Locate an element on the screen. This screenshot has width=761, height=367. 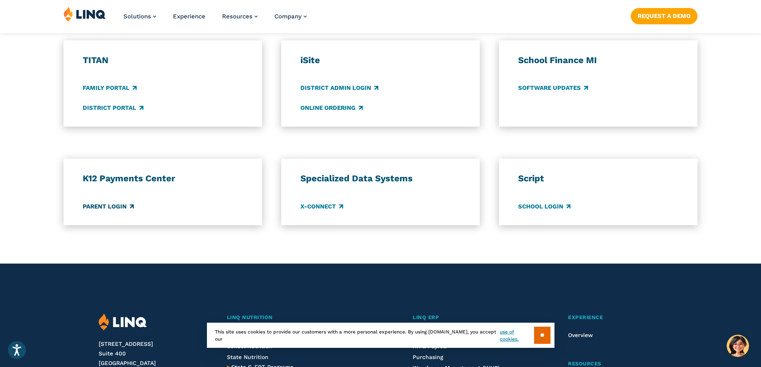
a: Family Portal is located at coordinates (110, 88).